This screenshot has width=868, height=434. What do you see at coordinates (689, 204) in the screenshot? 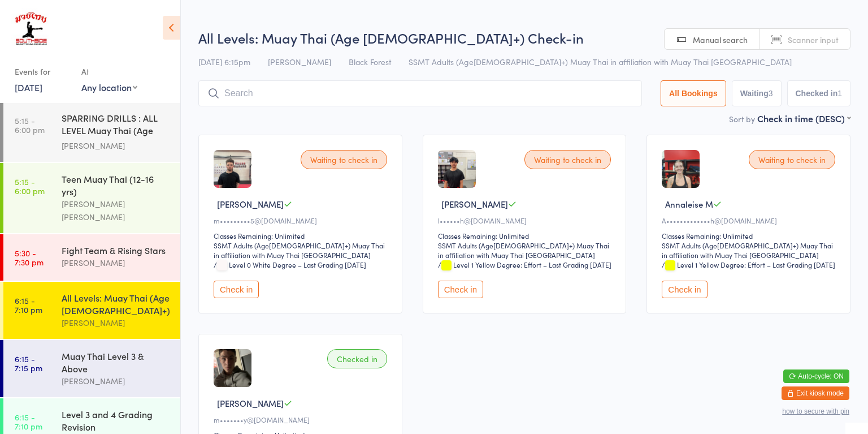
I see `span: Annaleise M` at bounding box center [689, 204].